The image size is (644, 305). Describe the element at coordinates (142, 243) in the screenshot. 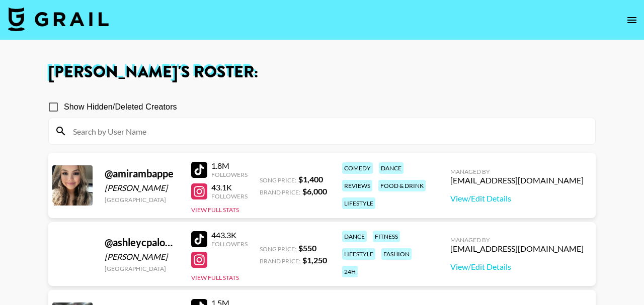

I see `div: @ ashleycpalomino` at that location.